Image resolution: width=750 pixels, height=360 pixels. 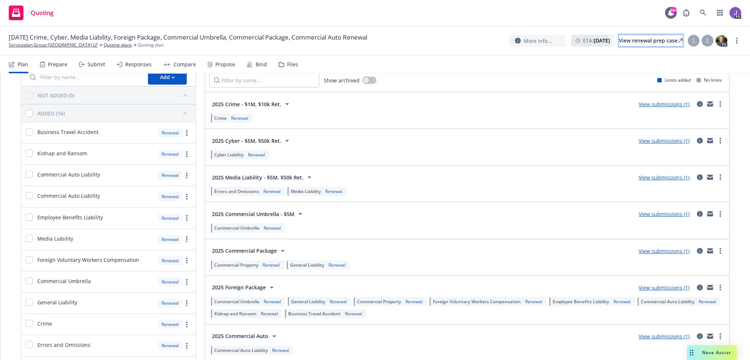 What do you see at coordinates (263, 177) in the screenshot?
I see `button: 2025 Media Liability - $5M, $50k Ret.` at bounding box center [263, 177].